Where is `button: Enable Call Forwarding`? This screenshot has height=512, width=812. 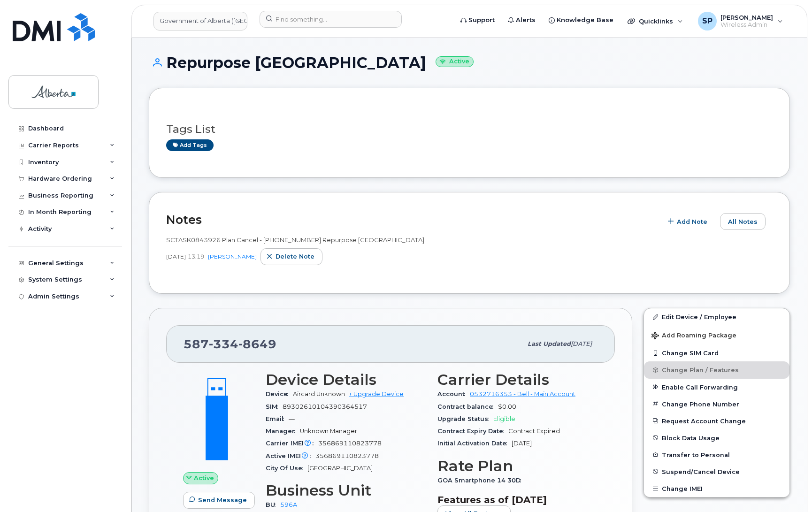 button: Enable Call Forwarding is located at coordinates (716, 387).